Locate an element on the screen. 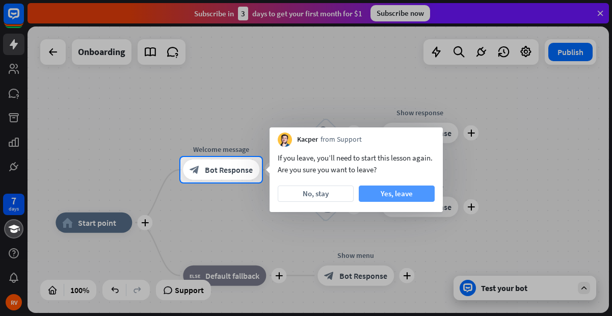 This screenshot has width=612, height=316. button: Yes, leave is located at coordinates (396, 194).